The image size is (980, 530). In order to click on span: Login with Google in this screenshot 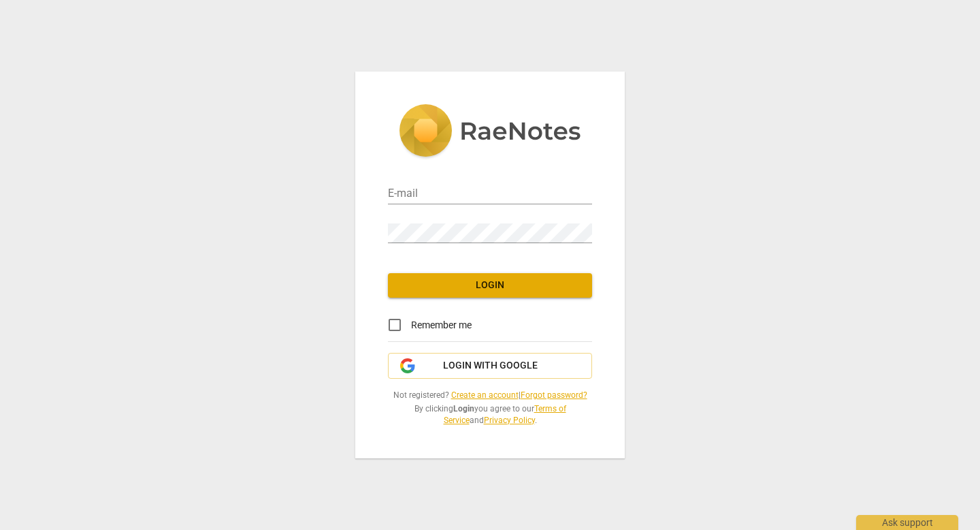, I will do `click(490, 366)`.